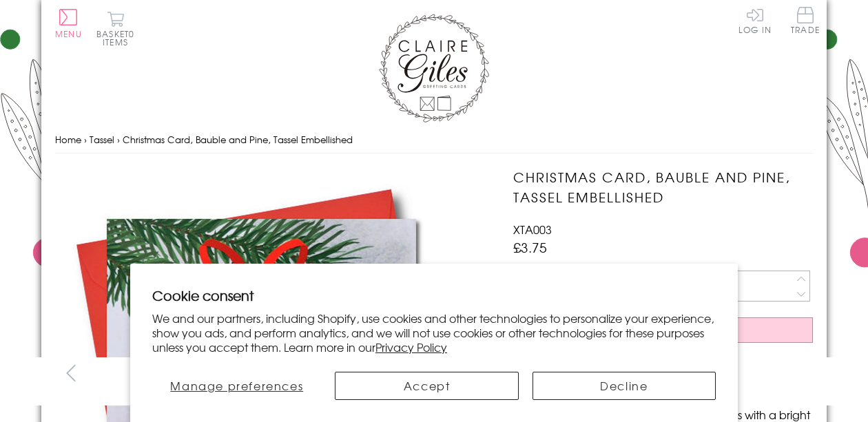  What do you see at coordinates (119, 38) in the screenshot?
I see `span: 0 items` at bounding box center [119, 38].